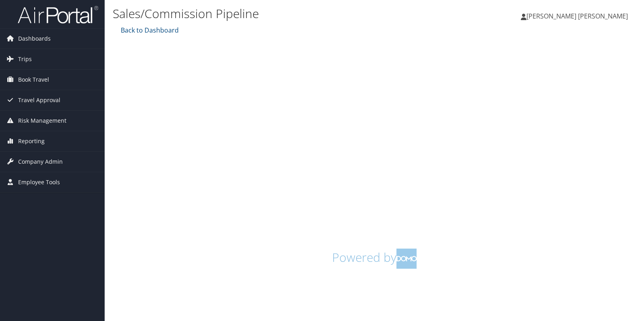 The image size is (644, 321). Describe the element at coordinates (375, 259) in the screenshot. I see `h1: Powered by` at that location.